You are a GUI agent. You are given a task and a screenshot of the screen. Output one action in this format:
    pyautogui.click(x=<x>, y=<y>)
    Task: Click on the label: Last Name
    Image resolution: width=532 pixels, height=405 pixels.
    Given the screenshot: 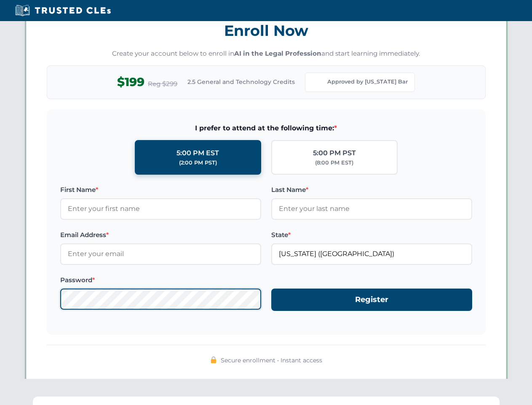 What is the action you would take?
    pyautogui.click(x=371, y=190)
    